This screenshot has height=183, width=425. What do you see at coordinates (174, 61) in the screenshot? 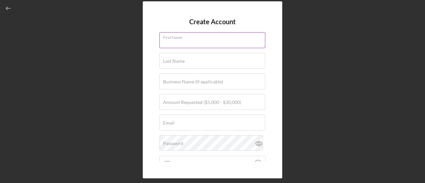
I see `label: Last Name` at bounding box center [174, 61].